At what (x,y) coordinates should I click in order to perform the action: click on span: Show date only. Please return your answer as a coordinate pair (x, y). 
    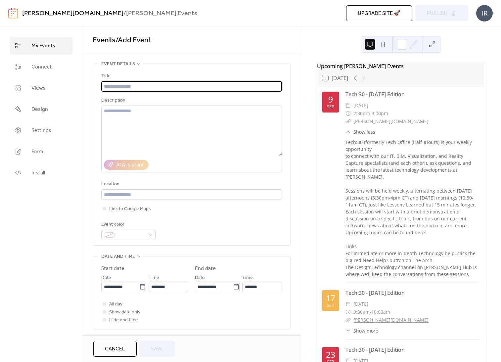
    Looking at the image, I should click on (125, 313).